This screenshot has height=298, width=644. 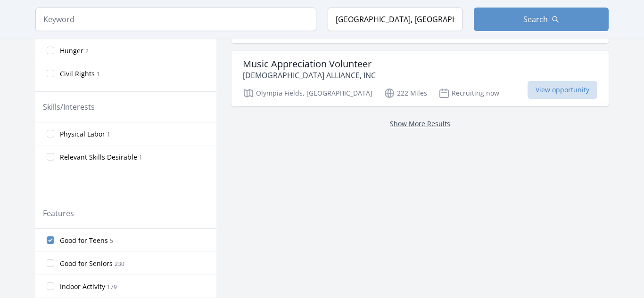 I want to click on input: Hunger 2, so click(x=50, y=50).